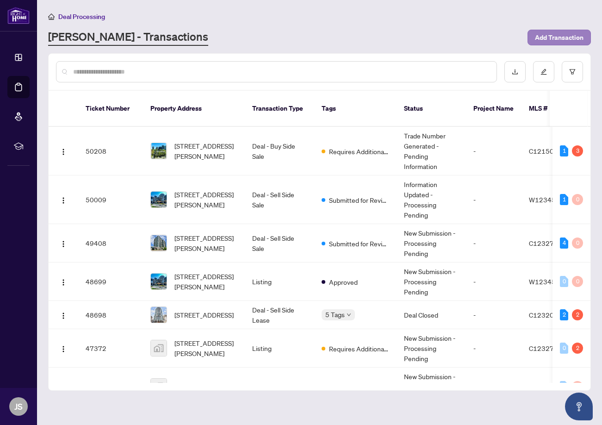 This screenshot has height=425, width=602. What do you see at coordinates (543, 72) in the screenshot?
I see `button: edit` at bounding box center [543, 72].